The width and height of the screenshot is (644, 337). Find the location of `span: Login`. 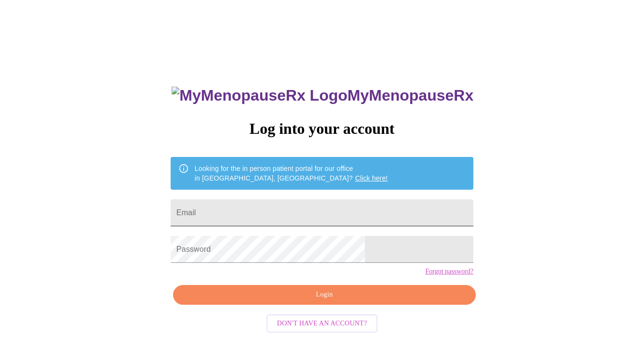

span: Login is located at coordinates (324, 295).